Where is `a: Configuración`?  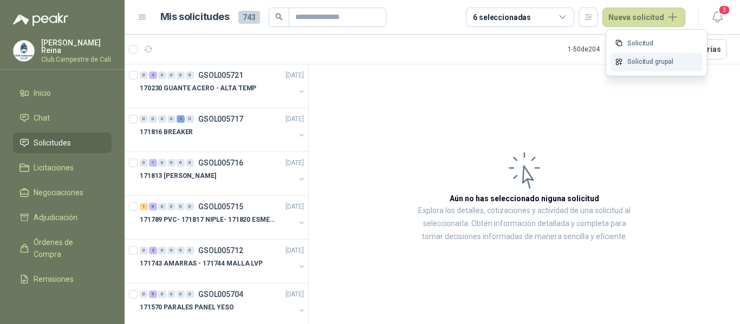
a: Configuración is located at coordinates (62, 304).